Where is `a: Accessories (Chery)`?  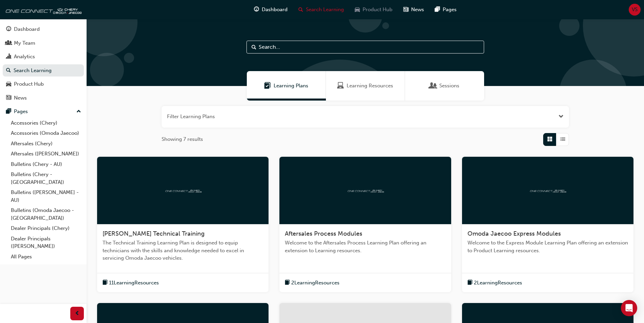 a: Accessories (Chery) is located at coordinates (46, 123).